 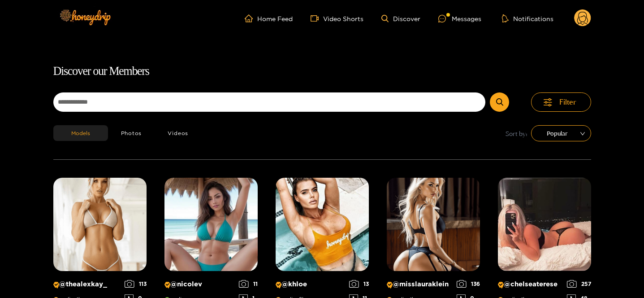 I want to click on span: home, so click(x=251, y=19).